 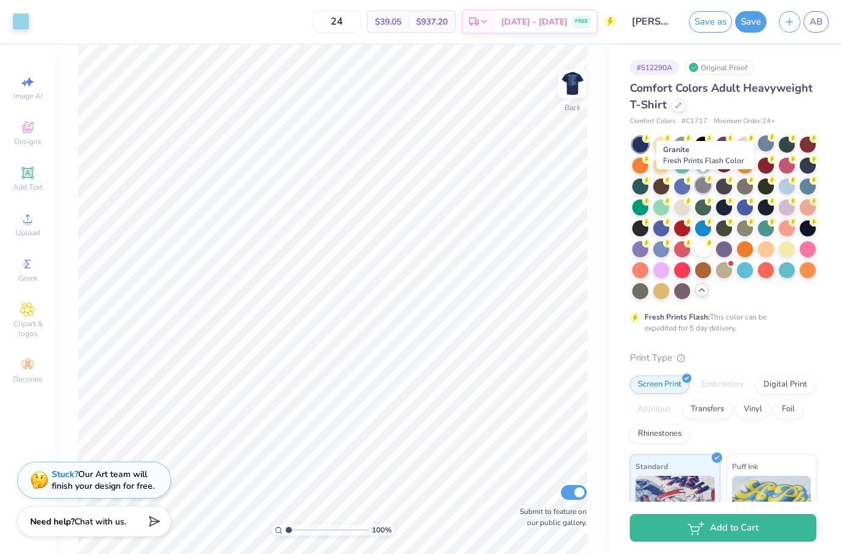 What do you see at coordinates (652, 121) in the screenshot?
I see `span: Comfort Colors` at bounding box center [652, 121].